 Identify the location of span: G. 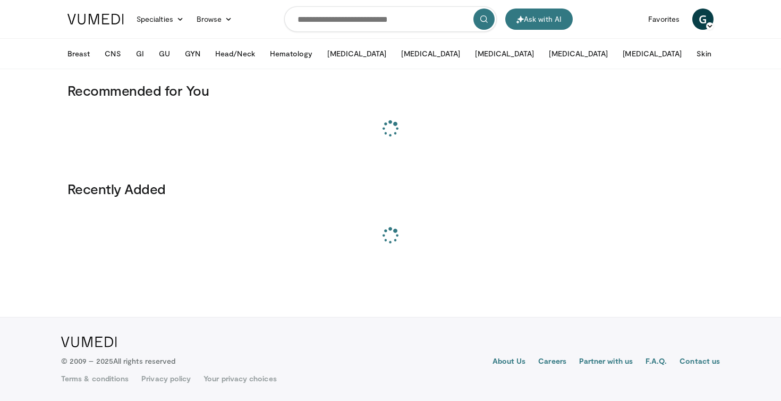
(703, 19).